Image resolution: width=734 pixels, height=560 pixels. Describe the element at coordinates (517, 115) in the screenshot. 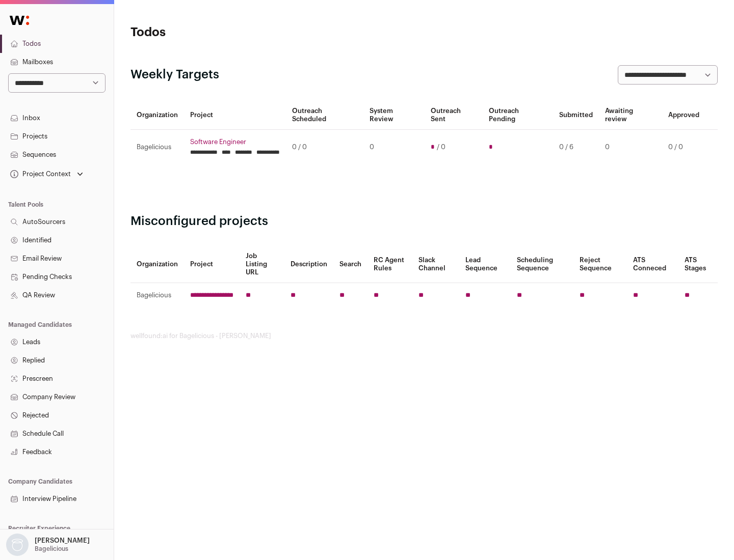

I see `th: Outreach Pending` at that location.